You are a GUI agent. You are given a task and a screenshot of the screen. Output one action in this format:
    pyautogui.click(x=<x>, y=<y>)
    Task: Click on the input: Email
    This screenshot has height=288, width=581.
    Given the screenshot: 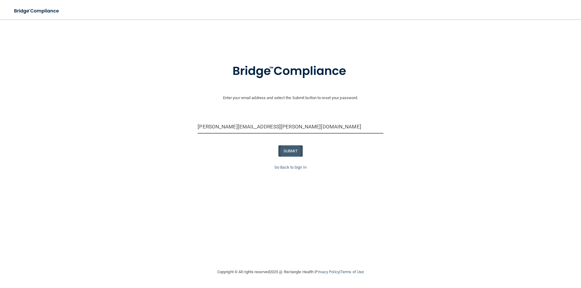 What is the action you would take?
    pyautogui.click(x=290, y=127)
    